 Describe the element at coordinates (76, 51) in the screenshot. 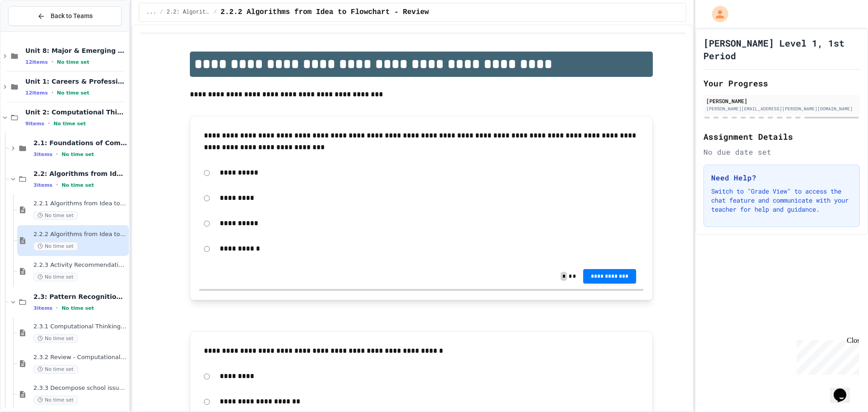

I see `span: Unit 8: Major & Emerging Technologies` at that location.